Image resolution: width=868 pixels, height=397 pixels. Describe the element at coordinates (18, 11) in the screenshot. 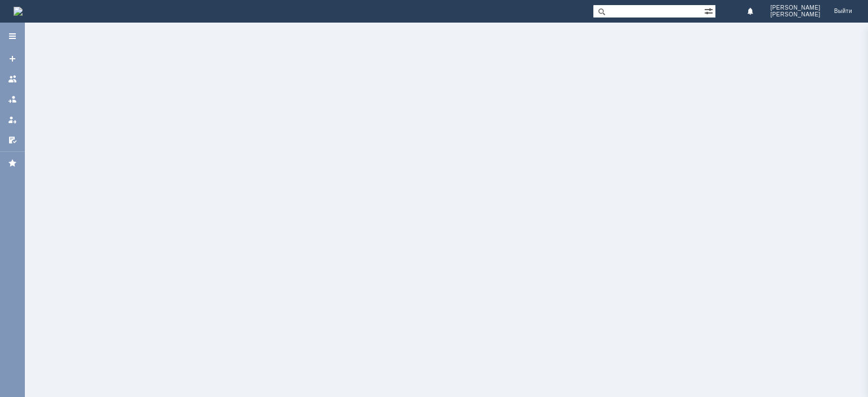

I see `a: Перейти на домашнюю страницу` at that location.